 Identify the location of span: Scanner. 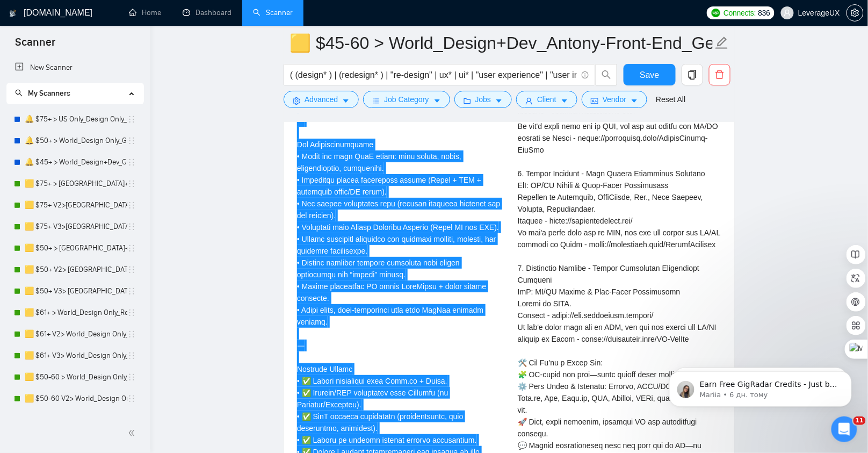
(35, 46).